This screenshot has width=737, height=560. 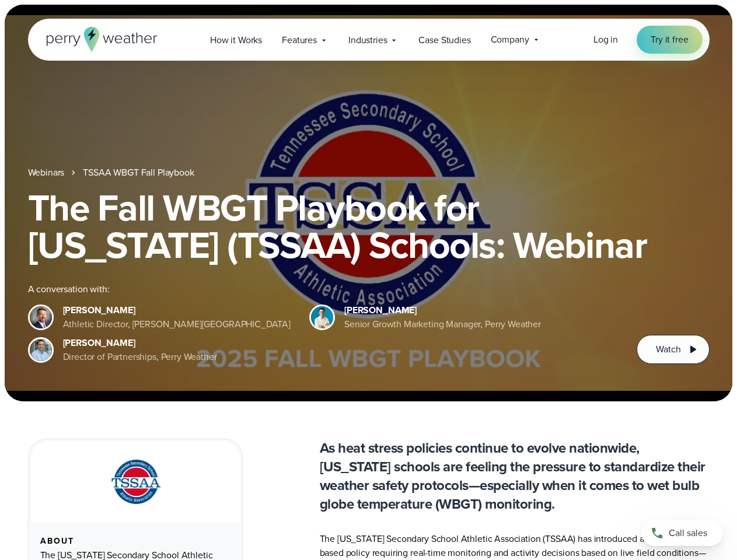 I want to click on span: Industries, so click(x=368, y=41).